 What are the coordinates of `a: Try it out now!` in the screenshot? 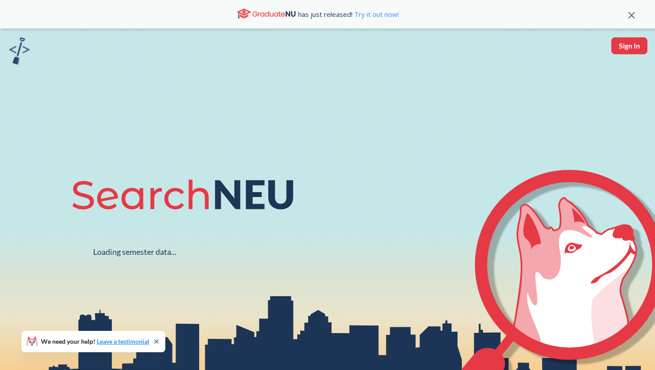 It's located at (375, 14).